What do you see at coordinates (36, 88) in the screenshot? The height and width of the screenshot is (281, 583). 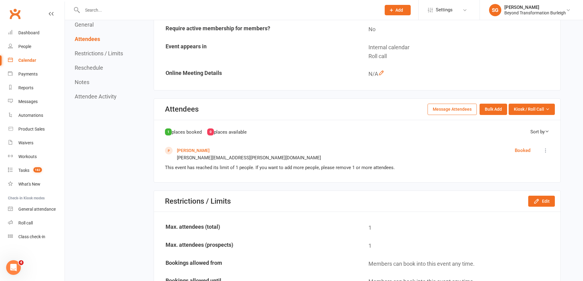 I see `a: Reports` at bounding box center [36, 88].